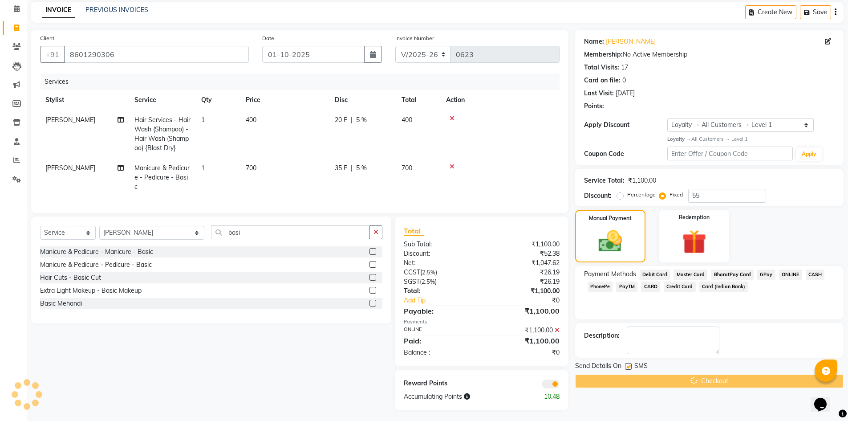 The height and width of the screenshot is (421, 848). Describe the element at coordinates (790, 274) in the screenshot. I see `span: ONLINE` at that location.